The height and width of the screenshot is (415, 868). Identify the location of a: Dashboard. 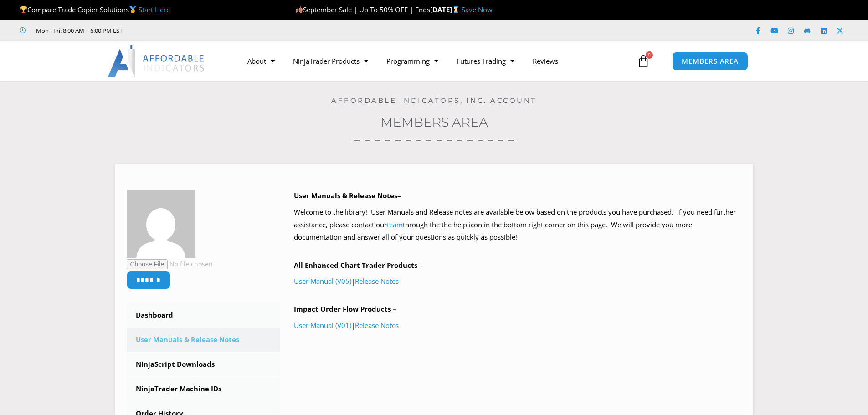
(204, 315).